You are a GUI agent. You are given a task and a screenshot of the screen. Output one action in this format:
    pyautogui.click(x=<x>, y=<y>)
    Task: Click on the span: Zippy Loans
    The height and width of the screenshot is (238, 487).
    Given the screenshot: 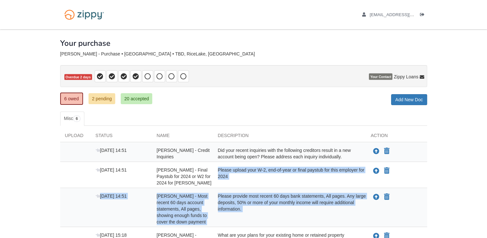 What is the action you would take?
    pyautogui.click(x=406, y=77)
    